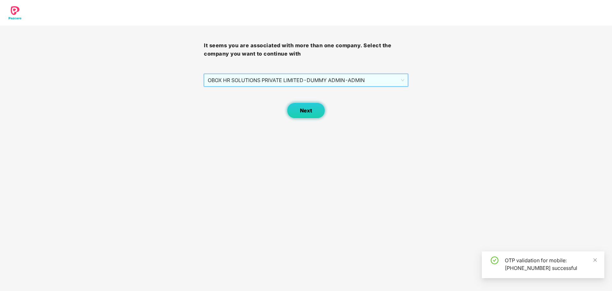 This screenshot has height=291, width=612. Describe the element at coordinates (595, 260) in the screenshot. I see `span: close` at that location.